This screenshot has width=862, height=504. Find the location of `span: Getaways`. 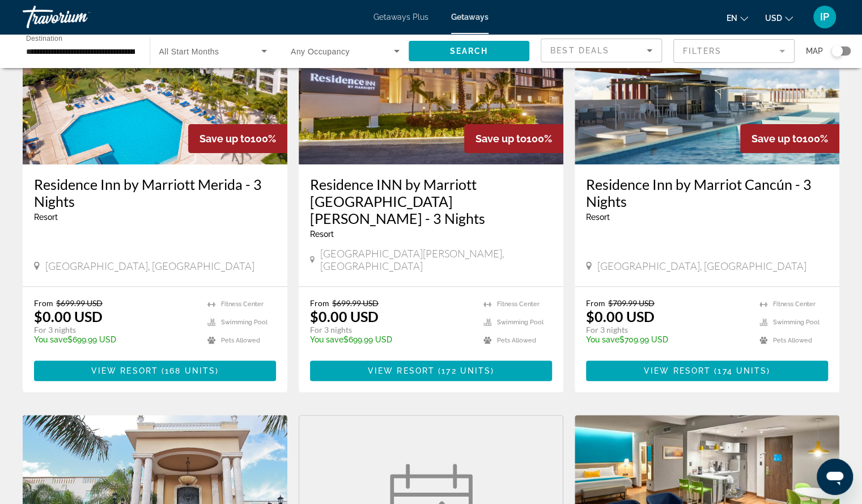

span: Getaways is located at coordinates (470, 17).